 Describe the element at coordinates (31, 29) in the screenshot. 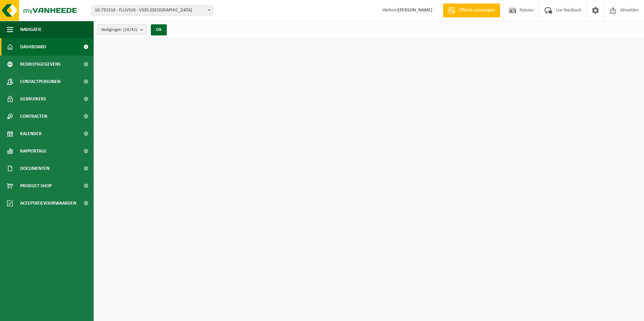

I see `span: Navigatie` at that location.